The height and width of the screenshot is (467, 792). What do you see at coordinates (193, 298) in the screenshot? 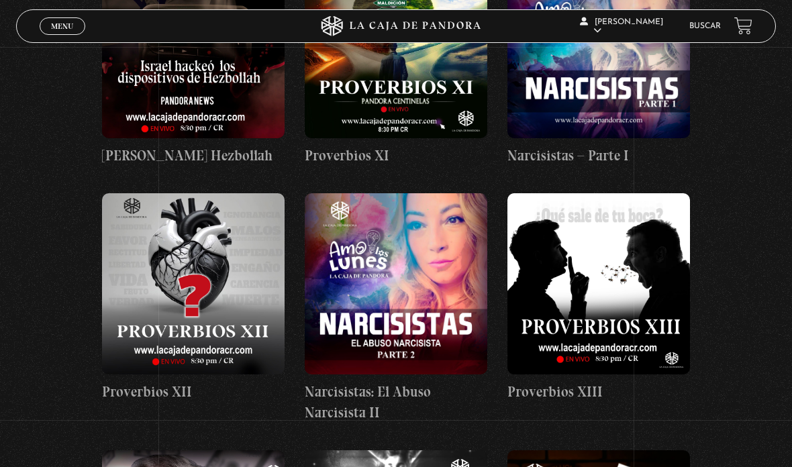
I see `a: Proverbios XII` at bounding box center [193, 298].